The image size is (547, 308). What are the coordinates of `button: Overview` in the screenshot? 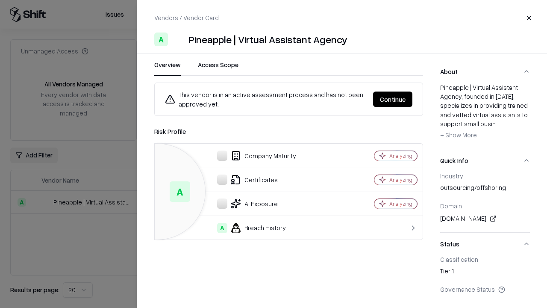 It's located at (167, 68).